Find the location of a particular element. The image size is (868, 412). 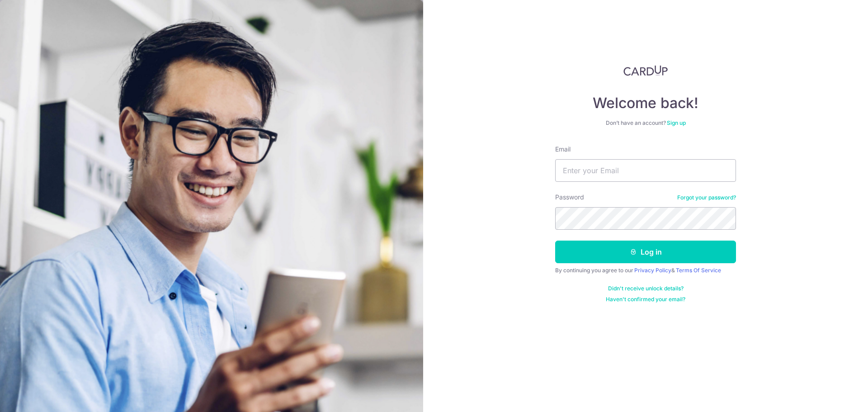

img: CardUp Logo is located at coordinates (646, 70).